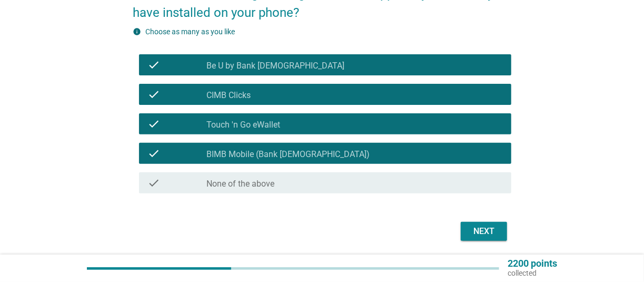  Describe the element at coordinates (484, 231) in the screenshot. I see `button: Next` at that location.